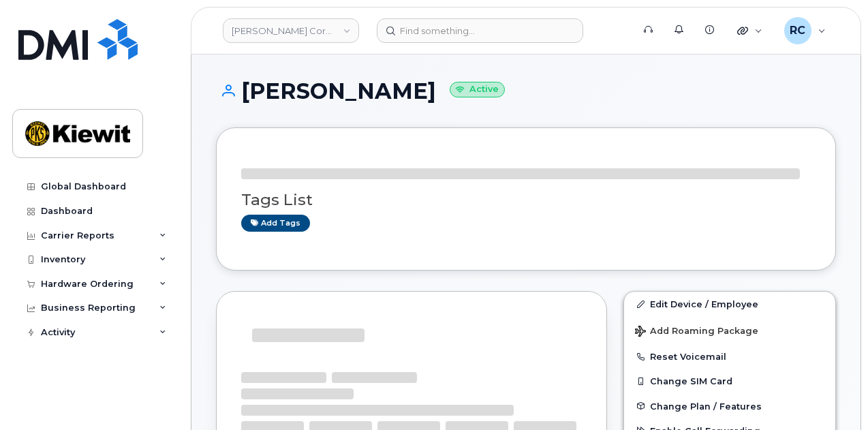  I want to click on button: Add Roaming Package, so click(730, 330).